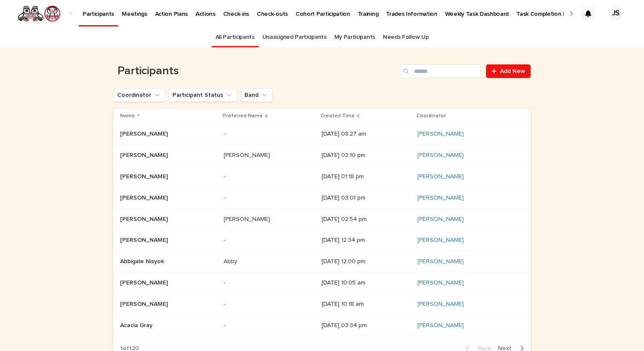 This screenshot has width=644, height=351. What do you see at coordinates (513, 71) in the screenshot?
I see `span: Add New` at bounding box center [513, 71].